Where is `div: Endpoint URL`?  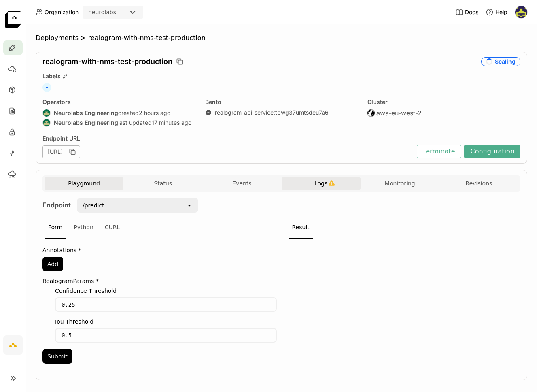 div: Endpoint URL is located at coordinates (228, 138).